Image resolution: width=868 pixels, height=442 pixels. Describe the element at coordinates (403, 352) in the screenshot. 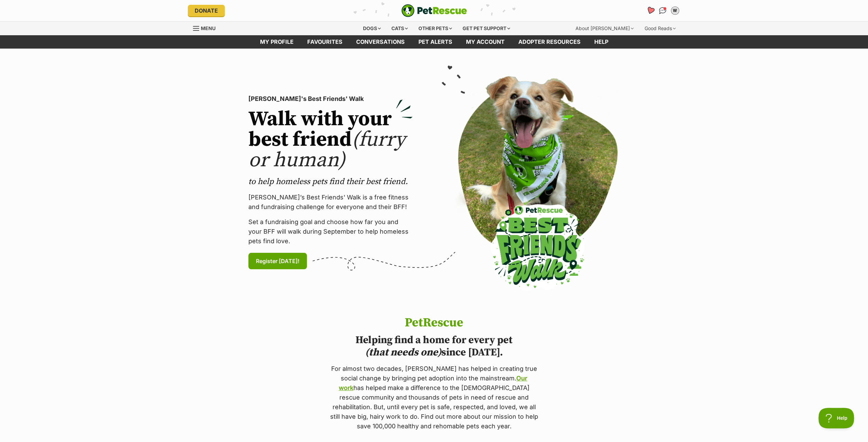

I see `i: (that needs one)` at that location.